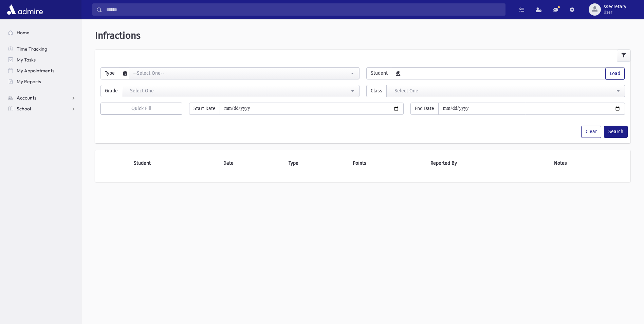 The width and height of the screenshot is (644, 324). What do you see at coordinates (252, 164) in the screenshot?
I see `th: Date` at bounding box center [252, 164].